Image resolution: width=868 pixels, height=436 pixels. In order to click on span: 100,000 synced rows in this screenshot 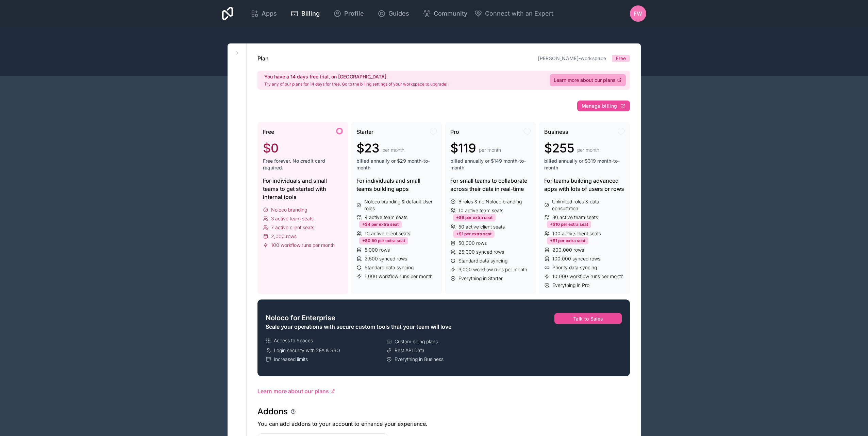, I will do `click(576, 259)`.